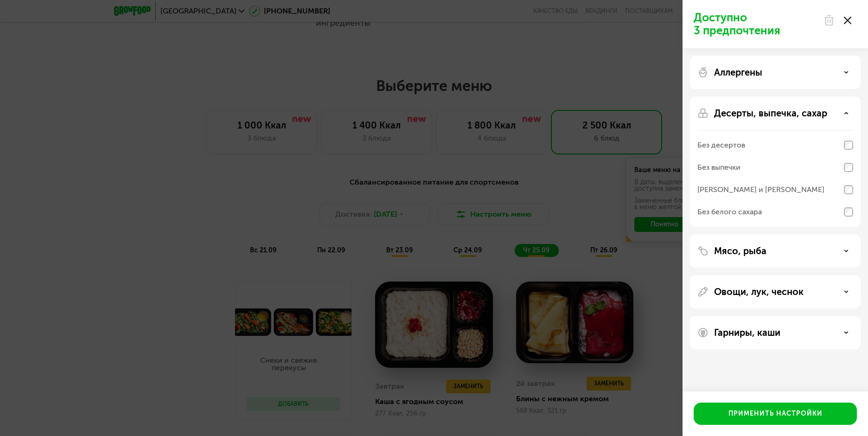 The height and width of the screenshot is (436, 868). Describe the element at coordinates (759, 291) in the screenshot. I see `p: Овощи, лук, чеснок` at that location.